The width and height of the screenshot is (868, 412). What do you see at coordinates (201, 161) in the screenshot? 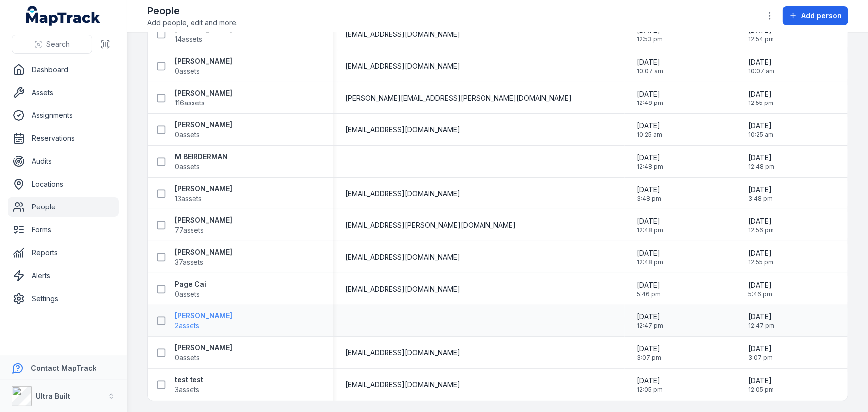
I see `a: M BEIRDERMAN0assets` at bounding box center [201, 161].